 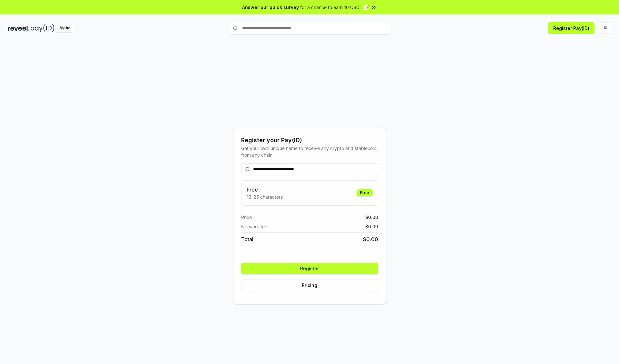 What do you see at coordinates (246, 217) in the screenshot?
I see `span: Price` at bounding box center [246, 217].